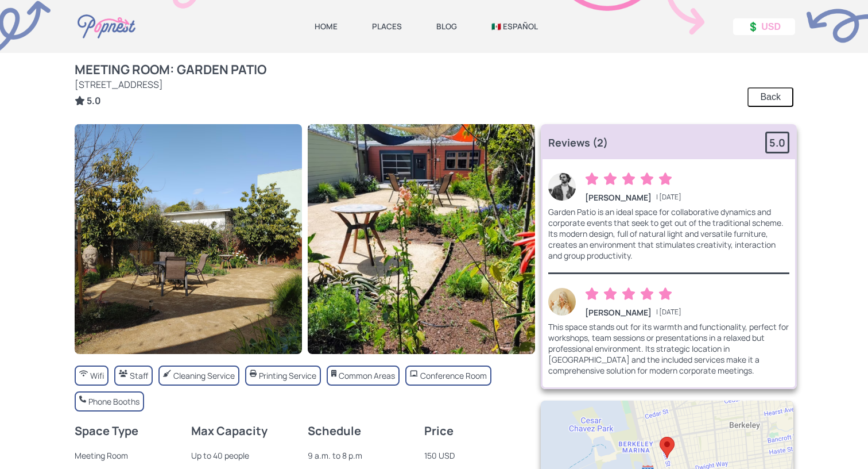 The height and width of the screenshot is (469, 868). What do you see at coordinates (139, 375) in the screenshot?
I see `div: Staff` at bounding box center [139, 375].